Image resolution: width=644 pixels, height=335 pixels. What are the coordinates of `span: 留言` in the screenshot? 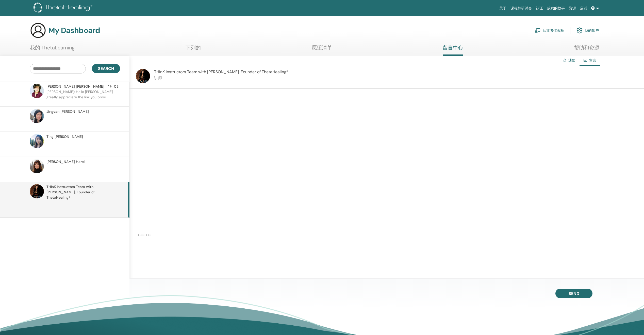 It's located at (593, 60).